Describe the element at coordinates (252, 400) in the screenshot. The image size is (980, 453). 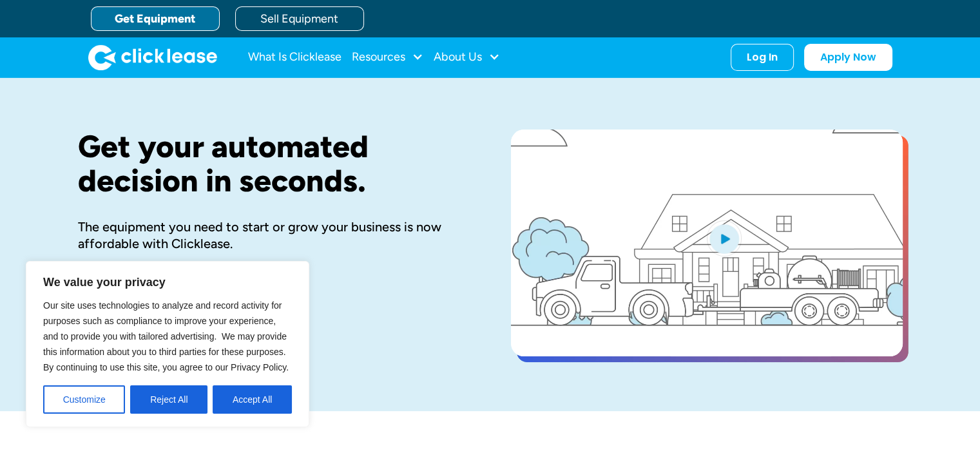
I see `button: Accept All` at that location.